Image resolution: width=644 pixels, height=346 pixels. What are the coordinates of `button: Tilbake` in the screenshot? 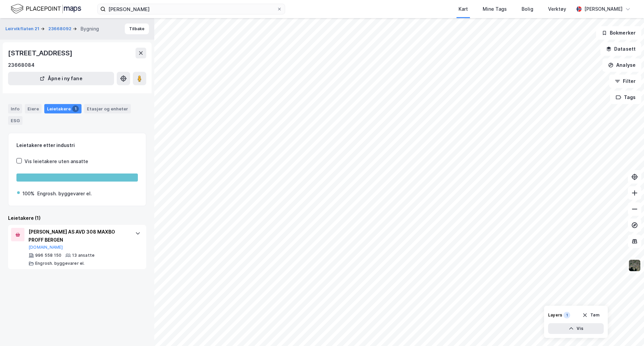 It's located at (137, 29).